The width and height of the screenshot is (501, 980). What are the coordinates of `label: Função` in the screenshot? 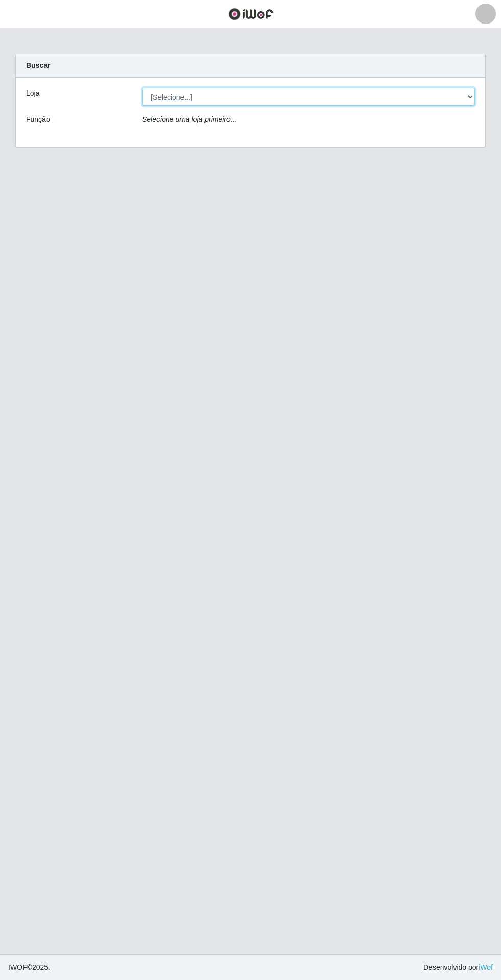 It's located at (38, 119).